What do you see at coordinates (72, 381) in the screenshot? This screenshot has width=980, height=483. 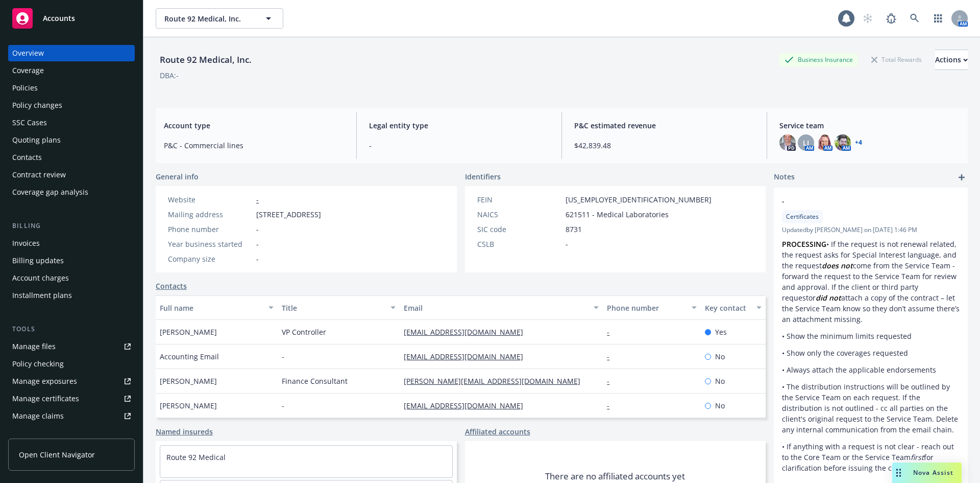 I see `span: Manage exposures` at bounding box center [72, 381].